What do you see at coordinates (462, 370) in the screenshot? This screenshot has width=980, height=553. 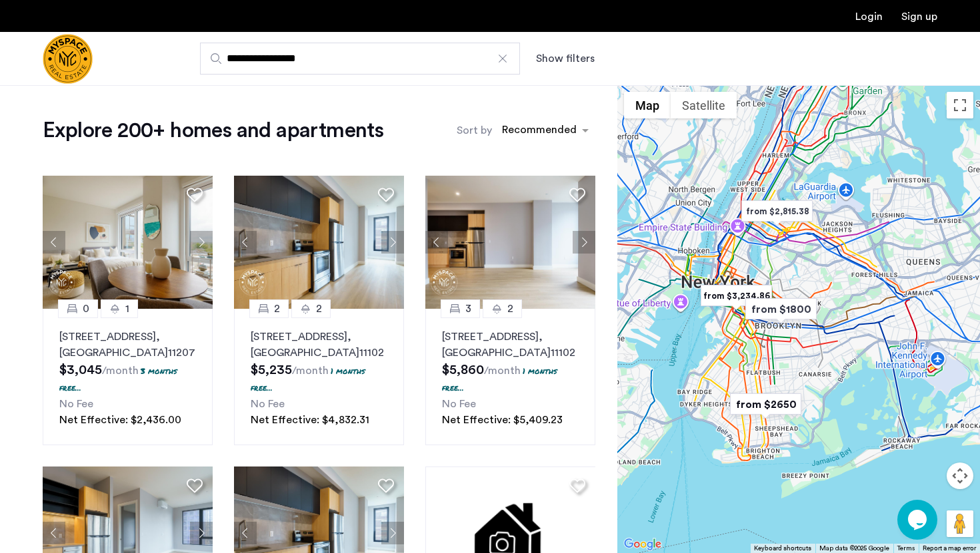 I see `span: $5,860` at bounding box center [462, 370].